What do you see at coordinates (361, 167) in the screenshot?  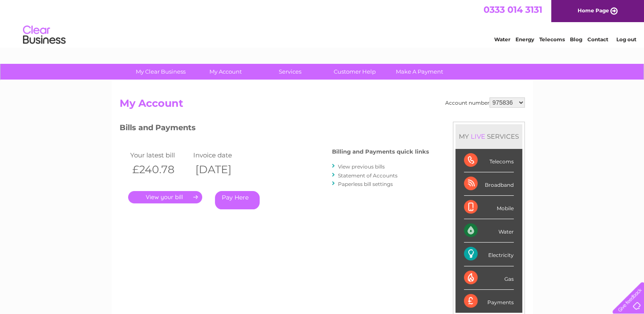 I see `a: View previous bills` at bounding box center [361, 167].